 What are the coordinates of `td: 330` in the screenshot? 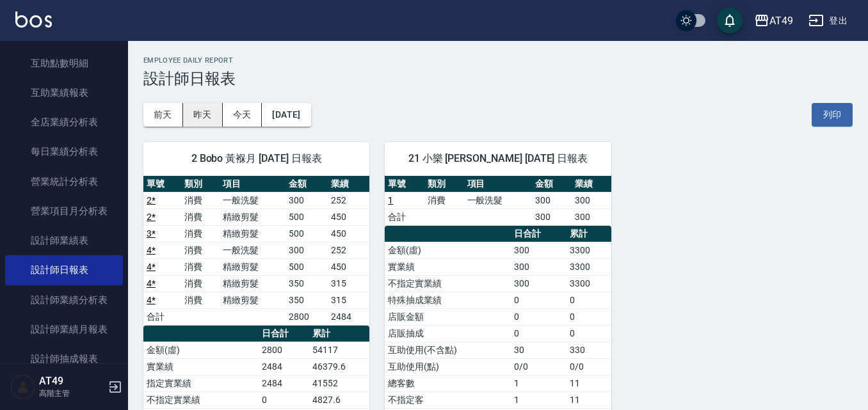 It's located at (589, 350).